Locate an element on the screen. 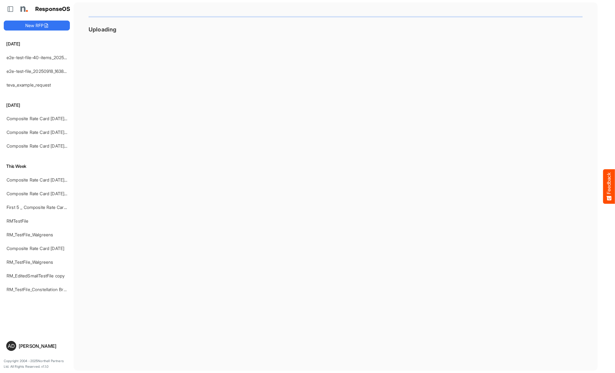 The width and height of the screenshot is (615, 373). a: RM_TestFile_Constellation Brands - ROS prices is located at coordinates (53, 290).